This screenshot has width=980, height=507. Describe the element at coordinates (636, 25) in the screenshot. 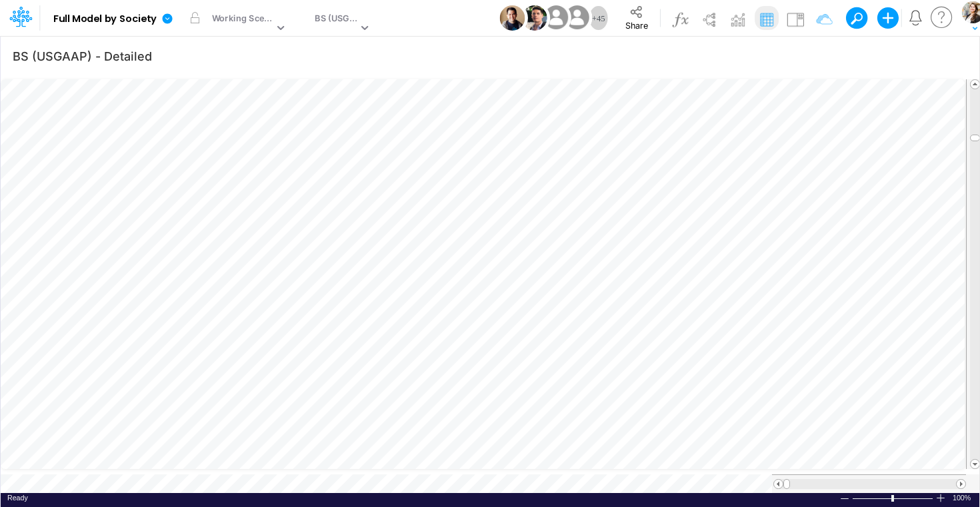

I see `span: Share` at that location.